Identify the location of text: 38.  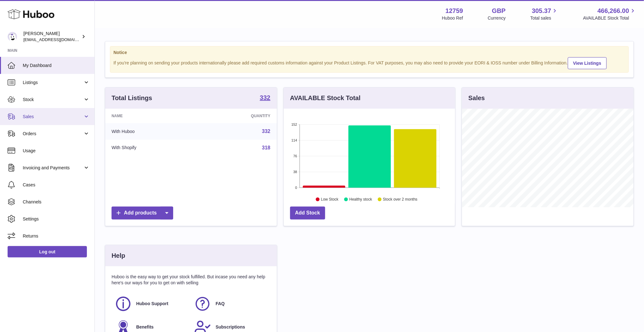
(295, 172).